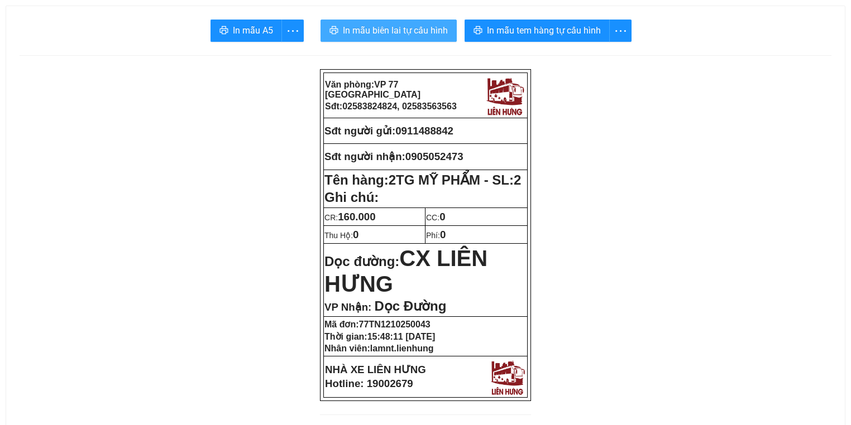 This screenshot has width=851, height=425. I want to click on span: lamnt.lienhung, so click(402, 348).